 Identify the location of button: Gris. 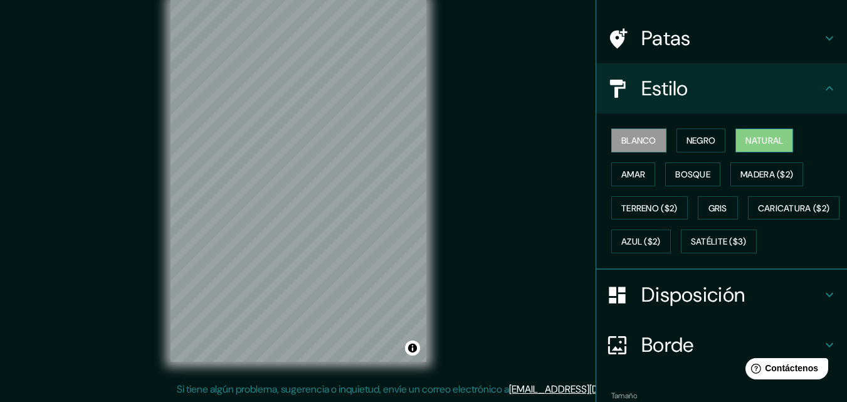
(718, 208).